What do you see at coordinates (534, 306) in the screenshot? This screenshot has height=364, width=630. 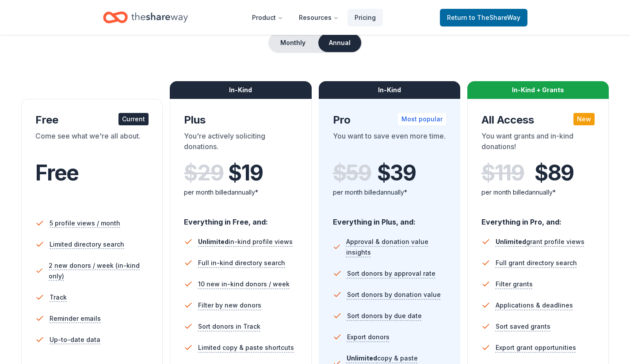 I see `span: Applications & deadlines` at bounding box center [534, 306].